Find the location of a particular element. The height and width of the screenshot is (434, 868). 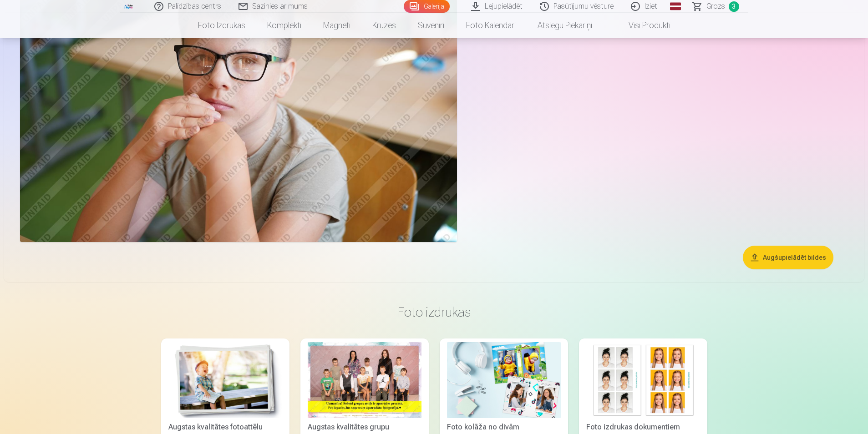

a: Atslēgu piekariņi is located at coordinates (564, 25).